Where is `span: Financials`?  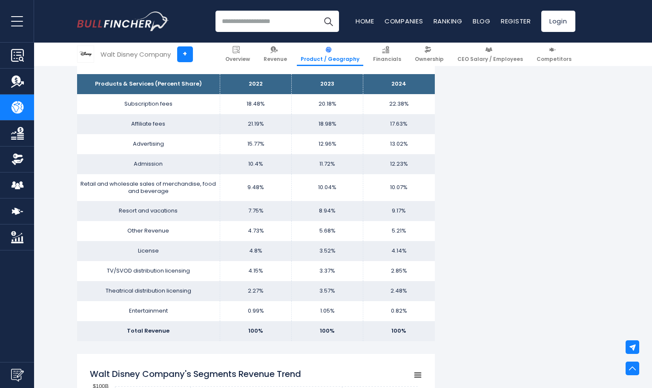 span: Financials is located at coordinates (387, 59).